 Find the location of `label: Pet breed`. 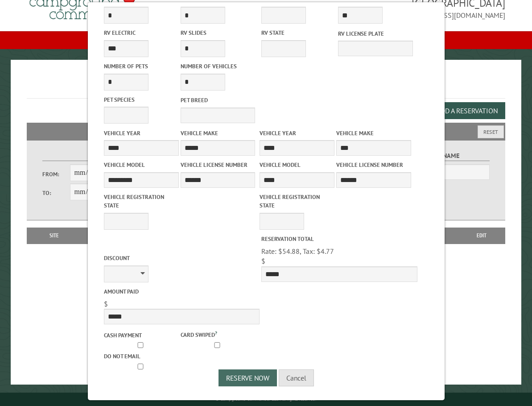

label: Pet breed is located at coordinates (218, 100).